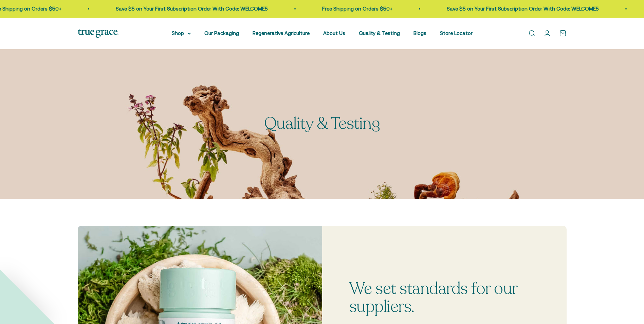  I want to click on a: Free Shipping on Orders $50+, so click(353, 8).